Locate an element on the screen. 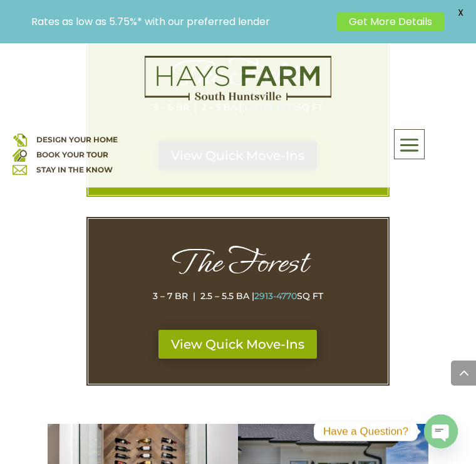 The image size is (476, 464). span: DESIGN YOUR HOME is located at coordinates (77, 139).